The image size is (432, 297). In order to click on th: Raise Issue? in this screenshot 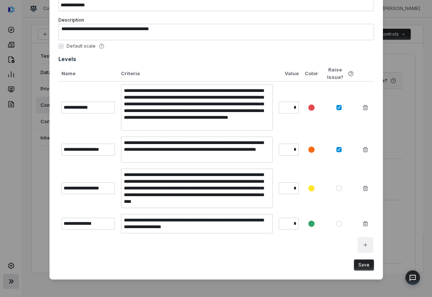, I will do `click(339, 73)`.